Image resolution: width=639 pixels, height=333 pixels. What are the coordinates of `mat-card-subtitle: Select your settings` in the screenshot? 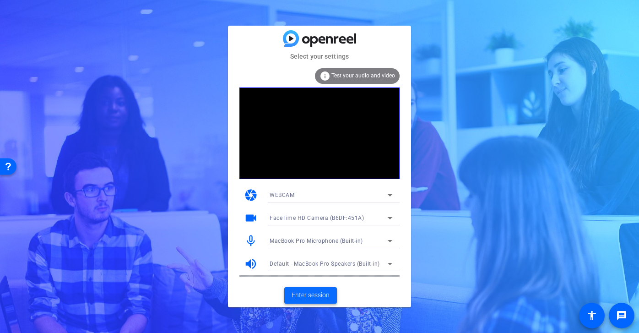 It's located at (319, 56).